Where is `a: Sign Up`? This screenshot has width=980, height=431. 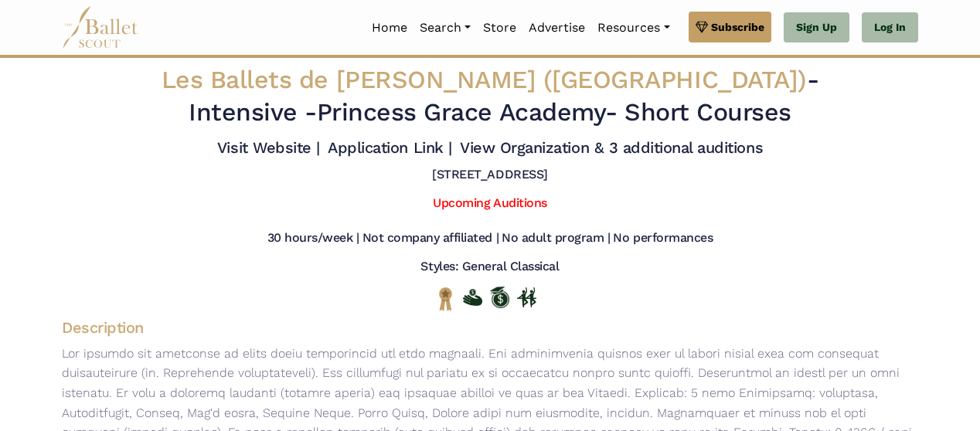
a: Sign Up is located at coordinates (816, 28).